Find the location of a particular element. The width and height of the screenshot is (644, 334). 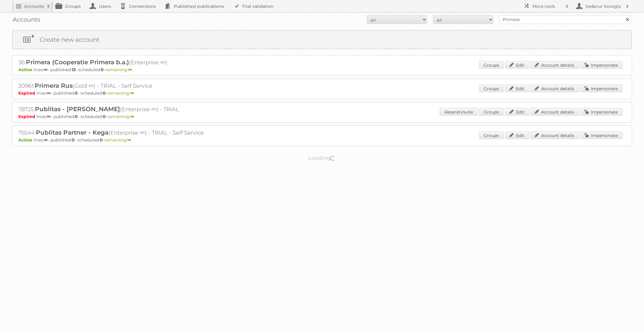

h2: 30961: (Gold ∞) - TRIAL - Self Service is located at coordinates (124, 86).